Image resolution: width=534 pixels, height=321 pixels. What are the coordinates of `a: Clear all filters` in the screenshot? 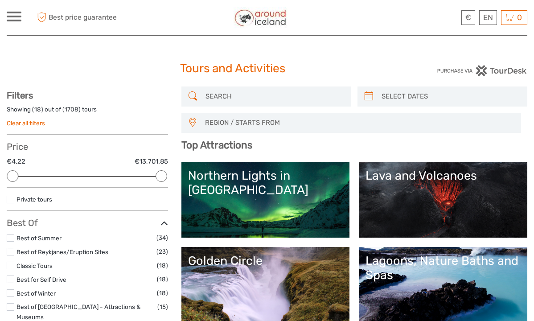 It's located at (26, 123).